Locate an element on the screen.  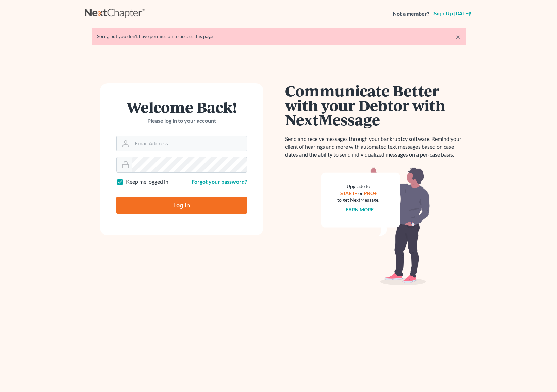
a: PRO+ is located at coordinates (370, 193).